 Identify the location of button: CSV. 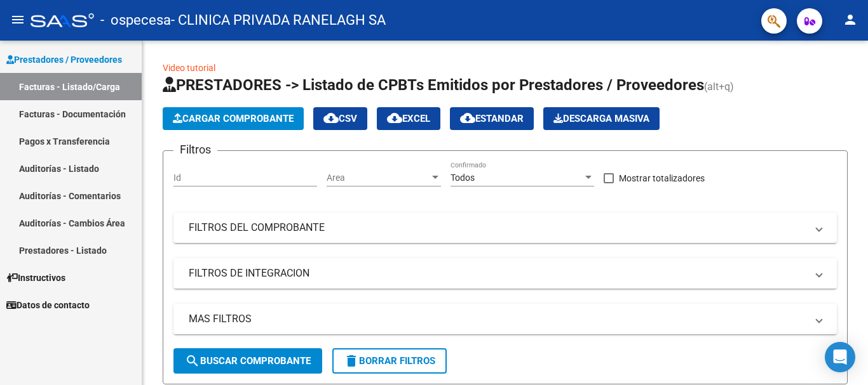
(340, 119).